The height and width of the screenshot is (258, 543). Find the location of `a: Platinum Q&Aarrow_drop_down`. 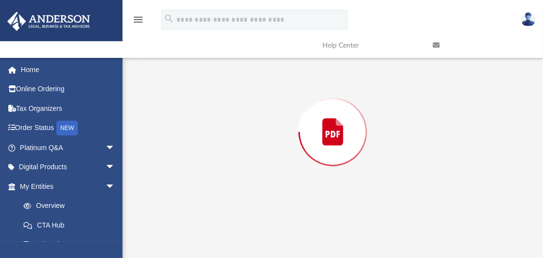

a: Platinum Q&Aarrow_drop_down is located at coordinates (68, 147).